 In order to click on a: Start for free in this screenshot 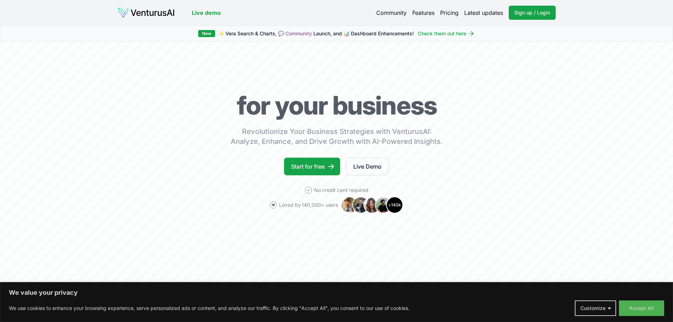, I will do `click(312, 166)`.